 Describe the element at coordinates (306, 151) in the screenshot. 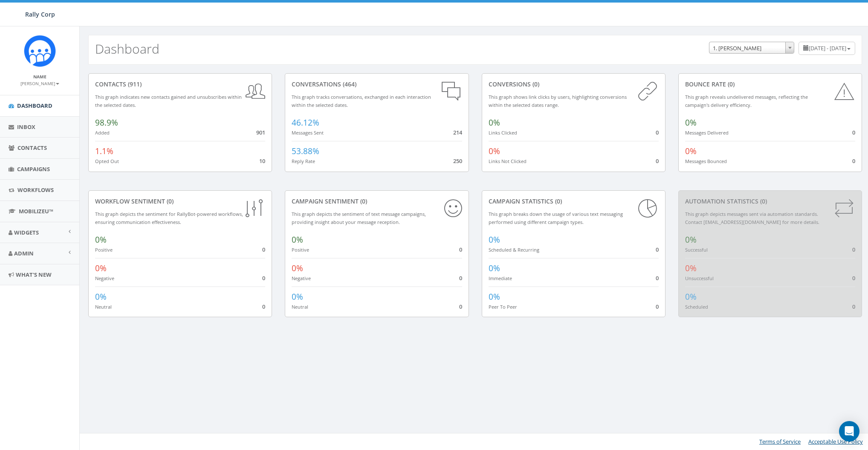

I see `span: 53.88%` at that location.